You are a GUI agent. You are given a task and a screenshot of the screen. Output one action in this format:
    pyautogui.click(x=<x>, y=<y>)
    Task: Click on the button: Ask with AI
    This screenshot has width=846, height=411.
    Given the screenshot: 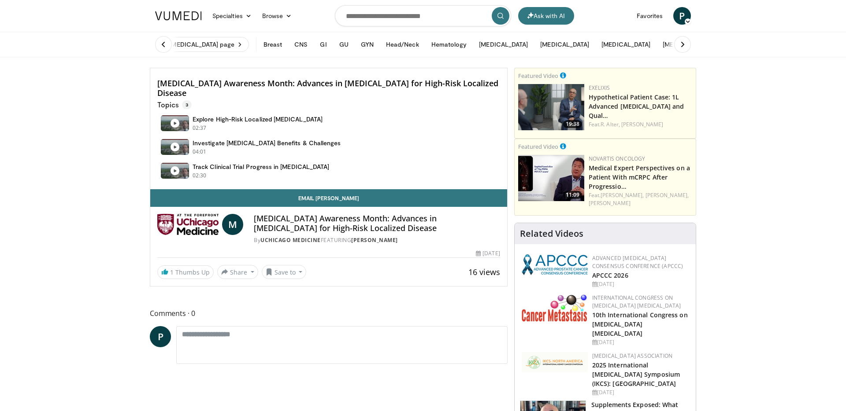 What is the action you would take?
    pyautogui.click(x=546, y=16)
    